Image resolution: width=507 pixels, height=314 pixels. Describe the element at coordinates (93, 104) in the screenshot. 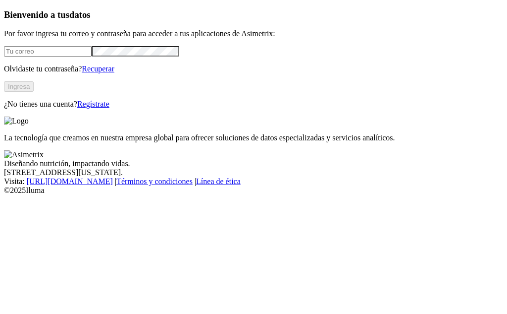

I see `a: Regístrate` at that location.